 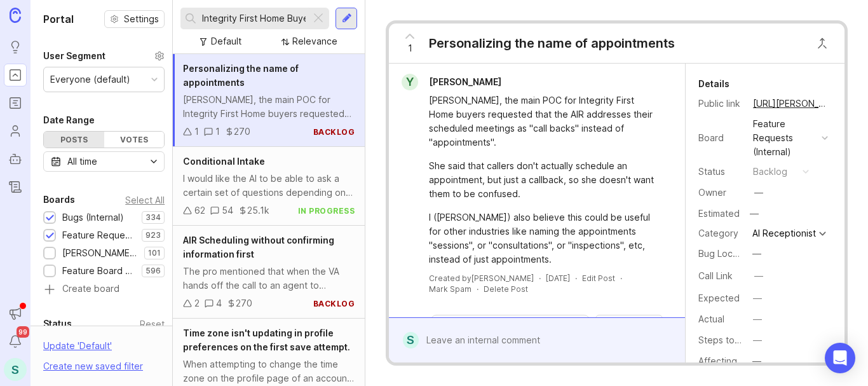 I want to click on button: Actual, so click(x=758, y=319).